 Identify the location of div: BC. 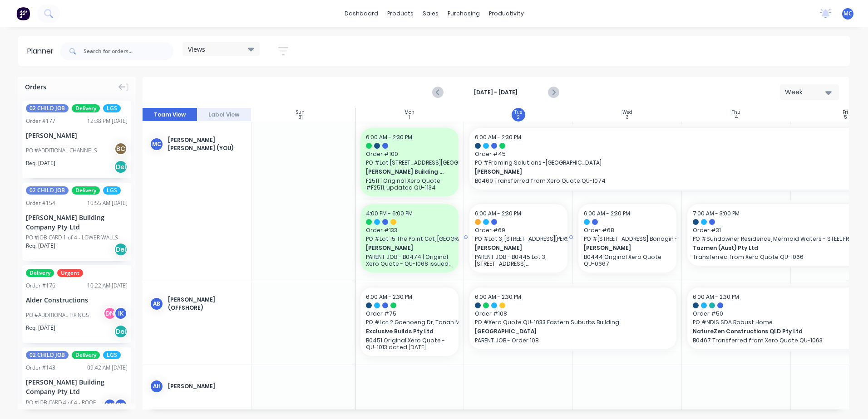
(121, 149).